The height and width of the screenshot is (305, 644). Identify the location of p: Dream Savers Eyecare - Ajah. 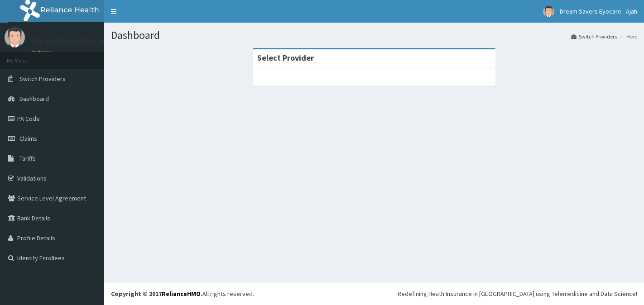
(81, 41).